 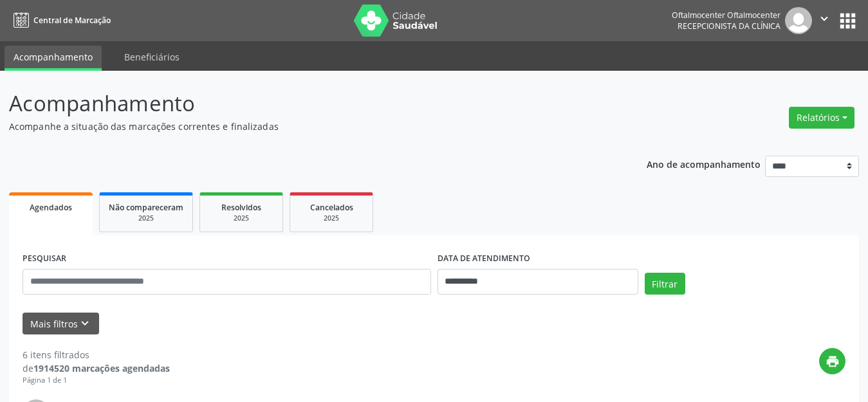 I want to click on p: Acompanhamento, so click(x=306, y=104).